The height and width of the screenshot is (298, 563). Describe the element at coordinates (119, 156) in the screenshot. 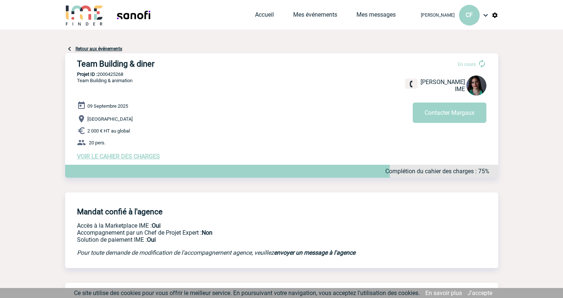

I see `a: VOIR LE CAHIER DES CHARGES` at that location.